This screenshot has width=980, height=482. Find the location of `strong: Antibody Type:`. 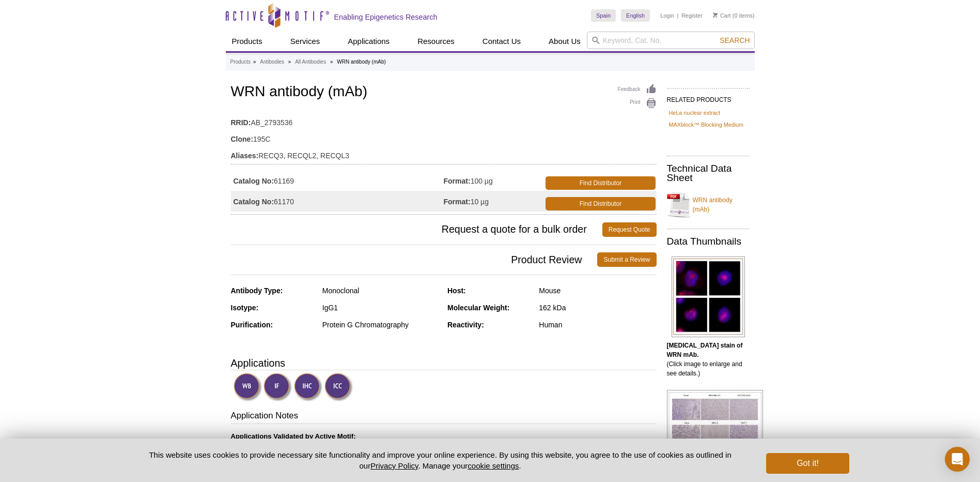

strong: Antibody Type: is located at coordinates (257, 290).